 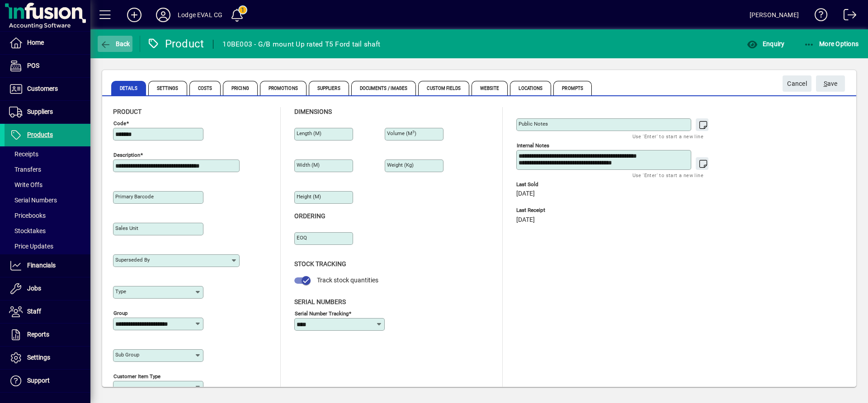 What do you see at coordinates (302, 238) in the screenshot?
I see `mat-label: EOQ` at bounding box center [302, 238].